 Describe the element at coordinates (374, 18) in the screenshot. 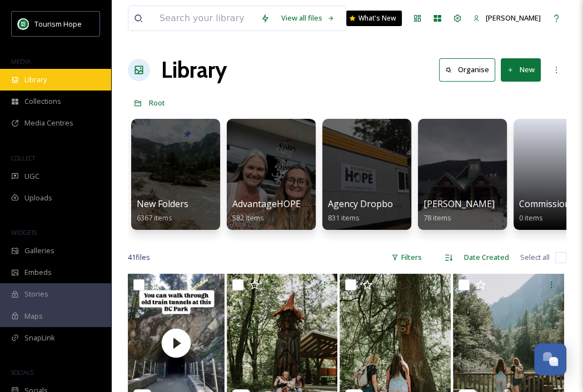

I see `div: What's New` at that location.